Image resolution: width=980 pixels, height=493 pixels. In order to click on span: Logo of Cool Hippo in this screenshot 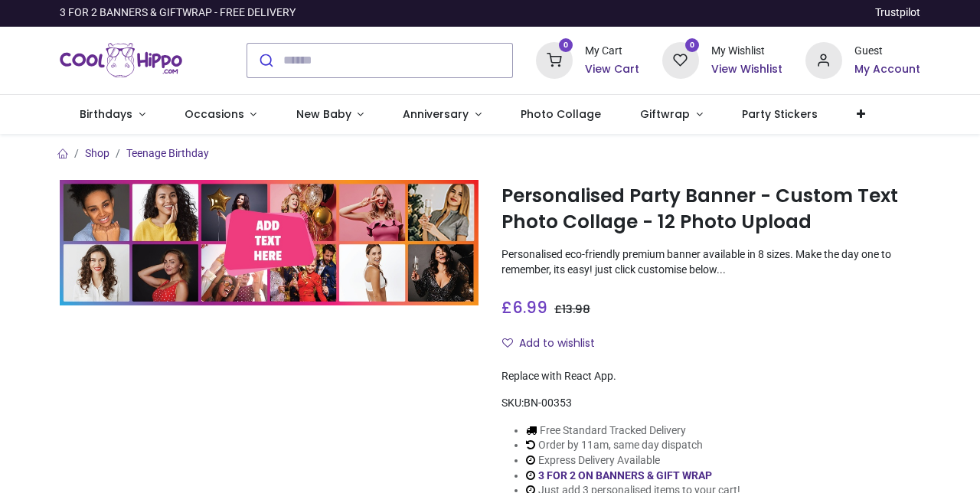, I will do `click(121, 61)`.